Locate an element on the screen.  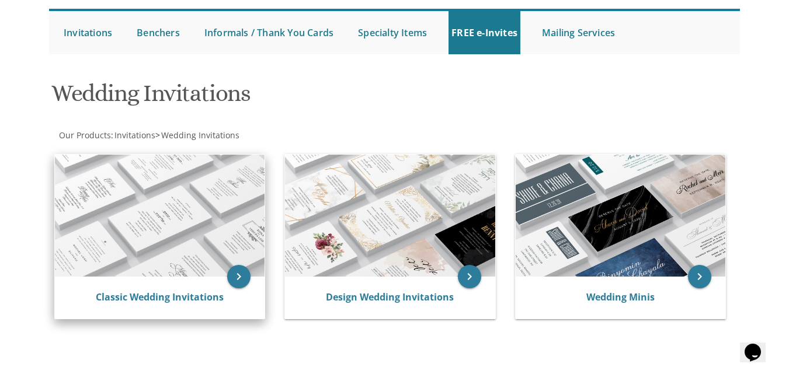
a: Mailing Services is located at coordinates (578, 33).